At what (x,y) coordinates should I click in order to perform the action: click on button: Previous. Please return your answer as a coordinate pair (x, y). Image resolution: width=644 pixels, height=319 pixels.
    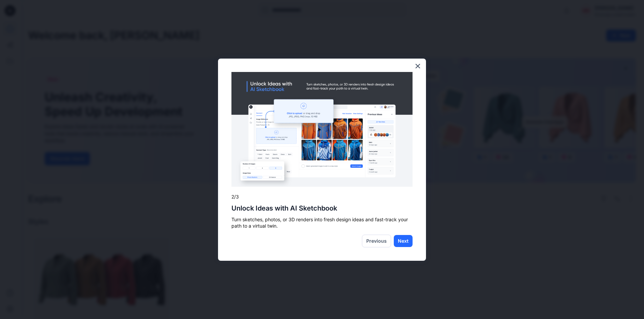
    Looking at the image, I should click on (376, 241).